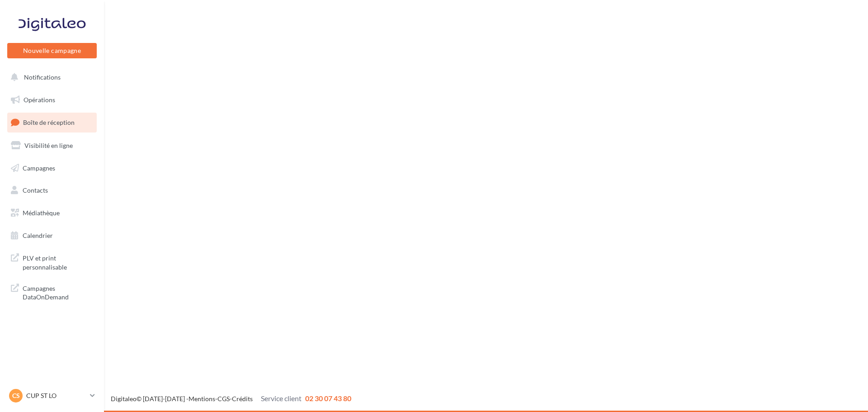 The width and height of the screenshot is (868, 412). What do you see at coordinates (58, 292) in the screenshot?
I see `span: Campagnes DataOnDemand` at bounding box center [58, 292].